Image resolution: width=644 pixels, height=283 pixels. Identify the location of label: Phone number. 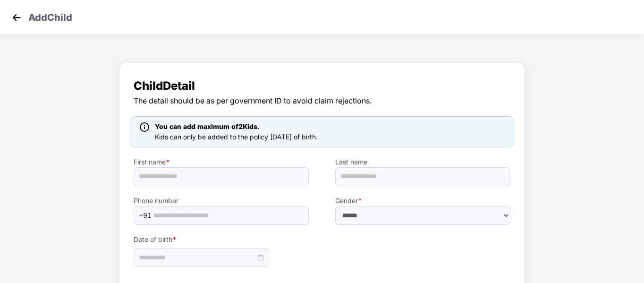
(221, 201).